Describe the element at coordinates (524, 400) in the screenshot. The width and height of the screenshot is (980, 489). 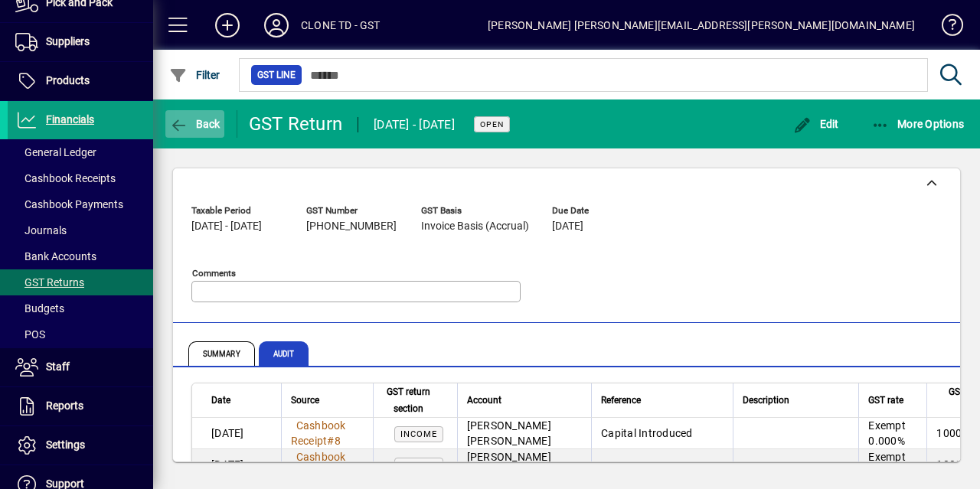
I see `div: Account` at that location.